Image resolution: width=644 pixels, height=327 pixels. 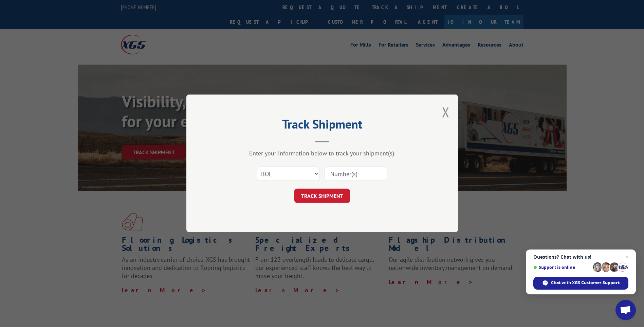 I want to click on div: Enter your information below to track your shipment(s)., so click(x=322, y=153).